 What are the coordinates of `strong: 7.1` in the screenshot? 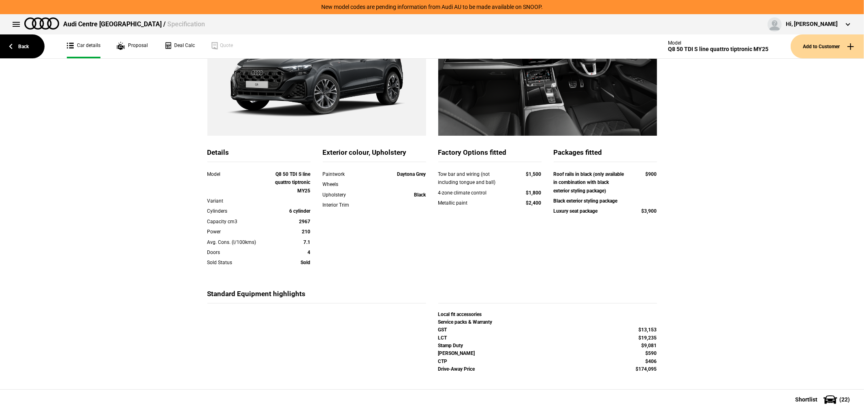 It's located at (307, 242).